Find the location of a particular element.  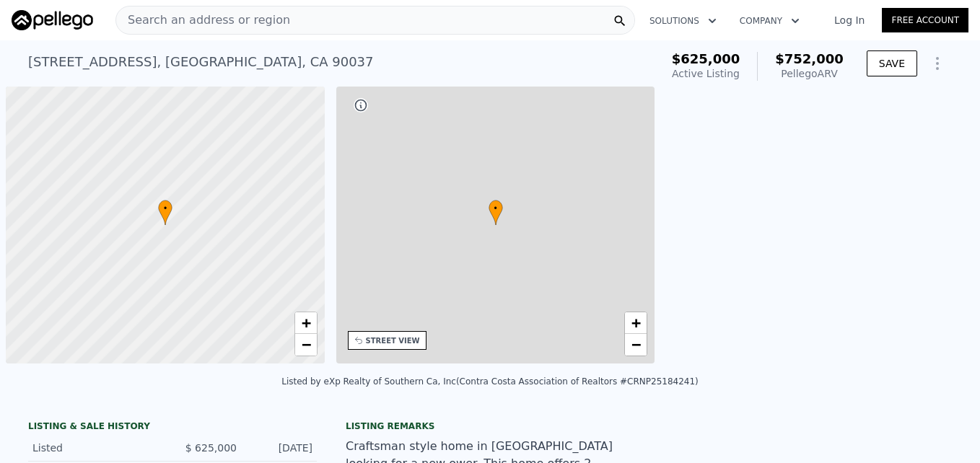

button: Solutions is located at coordinates (683, 20).